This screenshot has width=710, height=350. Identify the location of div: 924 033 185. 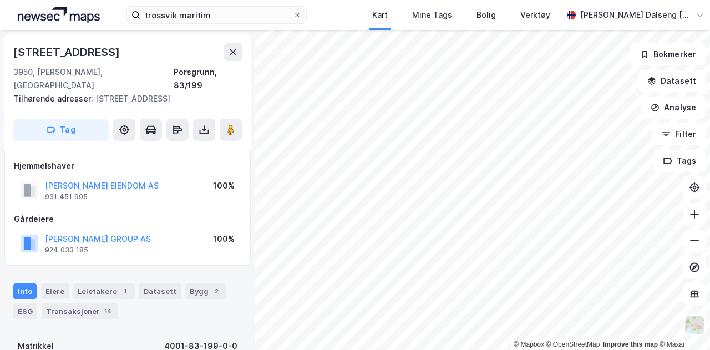
(67, 250).